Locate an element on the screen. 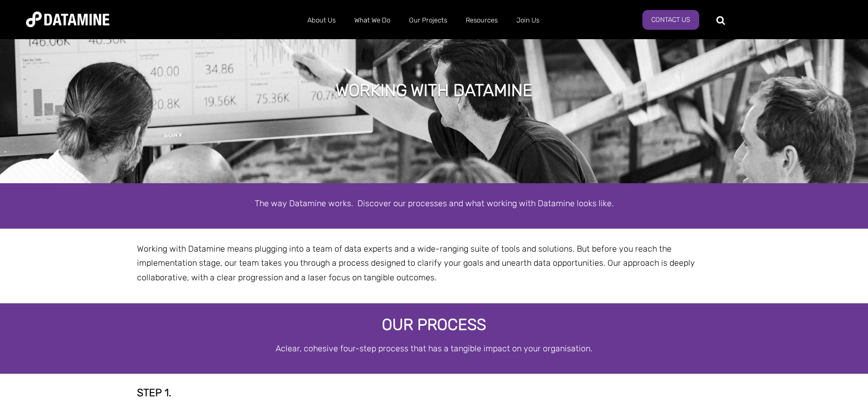  span: Our Process is located at coordinates (434, 324).